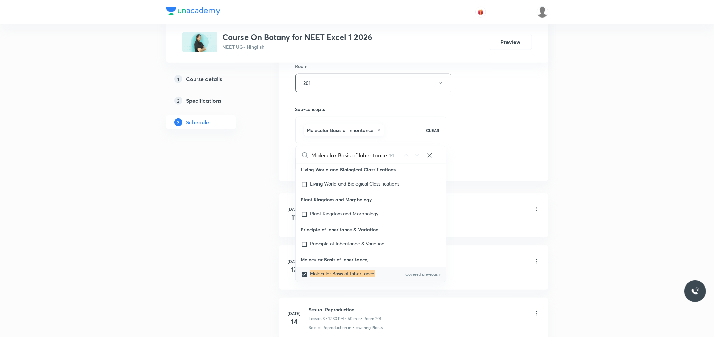  What do you see at coordinates (355, 183) in the screenshot?
I see `span: Living World and Biological Classifications` at bounding box center [355, 183].